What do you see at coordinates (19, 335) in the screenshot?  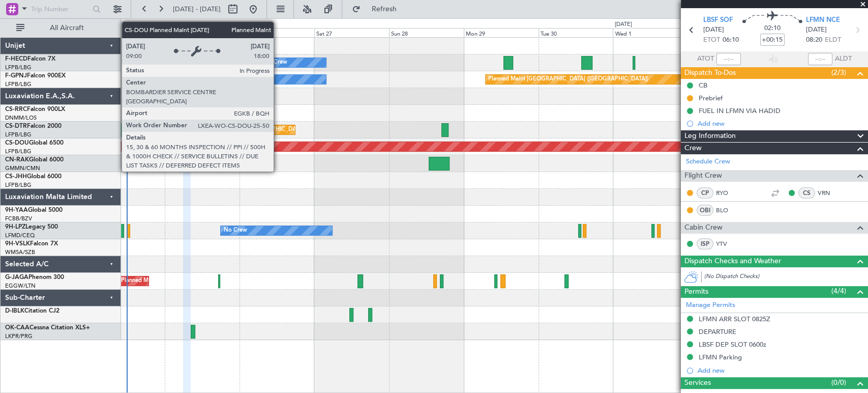 I see `a: LKPR/PRG` at bounding box center [19, 335].